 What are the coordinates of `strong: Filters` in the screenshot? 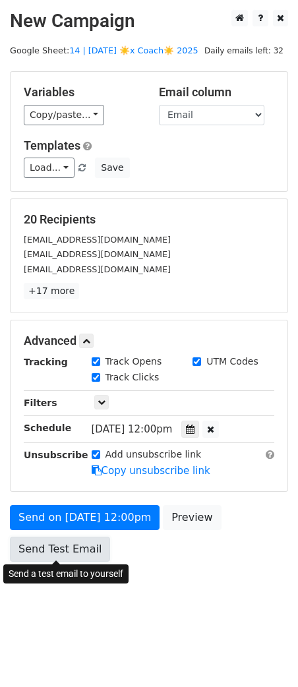 It's located at (40, 403).